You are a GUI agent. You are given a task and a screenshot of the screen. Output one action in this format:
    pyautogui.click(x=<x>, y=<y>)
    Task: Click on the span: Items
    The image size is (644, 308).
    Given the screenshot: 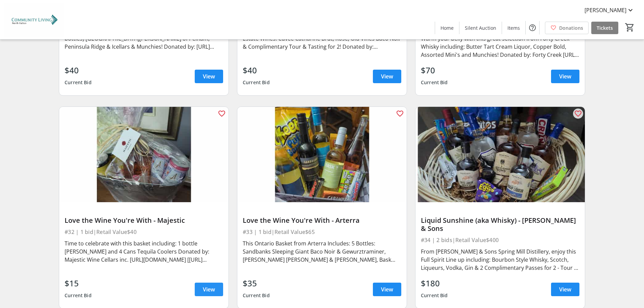 What is the action you would take?
    pyautogui.click(x=513, y=28)
    